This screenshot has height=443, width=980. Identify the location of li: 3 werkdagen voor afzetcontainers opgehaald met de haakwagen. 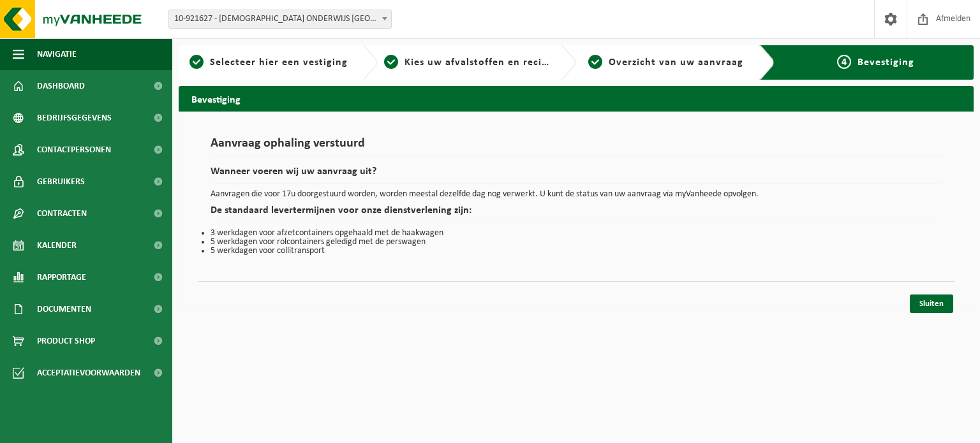
(576, 233).